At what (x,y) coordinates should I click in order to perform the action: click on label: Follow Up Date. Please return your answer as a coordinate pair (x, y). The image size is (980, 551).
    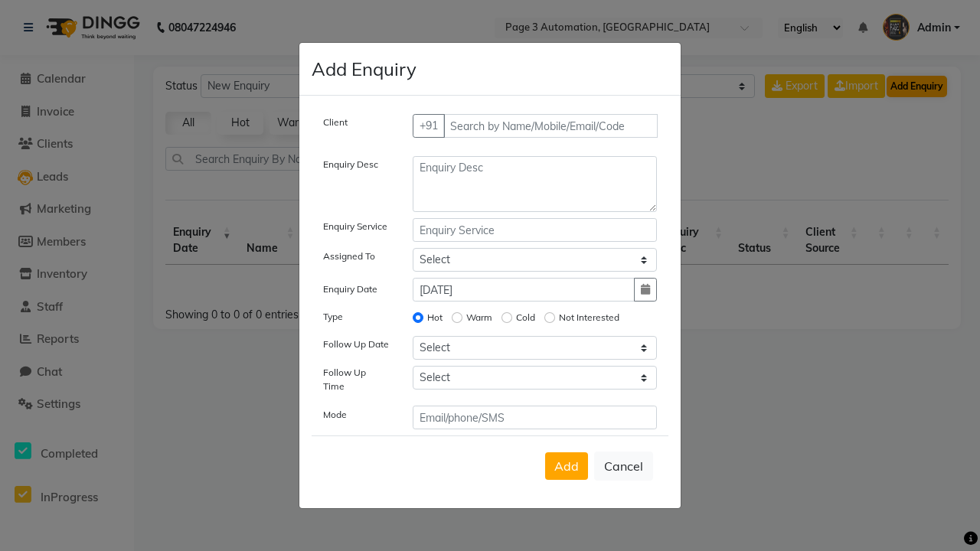
    Looking at the image, I should click on (356, 344).